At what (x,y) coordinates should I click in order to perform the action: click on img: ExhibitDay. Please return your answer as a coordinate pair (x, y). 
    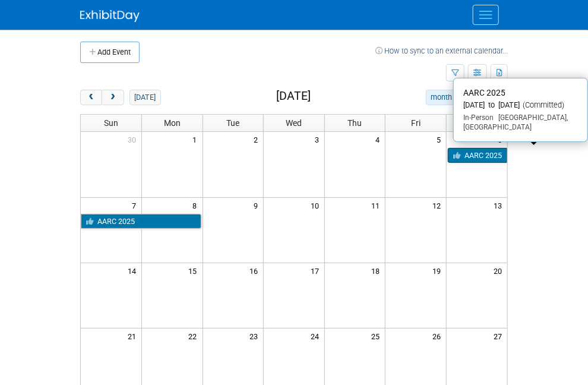
    Looking at the image, I should click on (110, 16).